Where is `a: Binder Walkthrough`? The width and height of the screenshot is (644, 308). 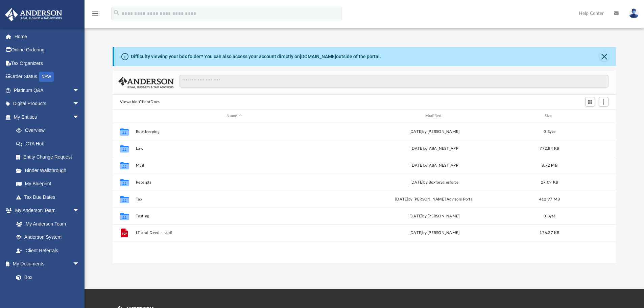
a: Binder Walkthrough is located at coordinates (49, 170).